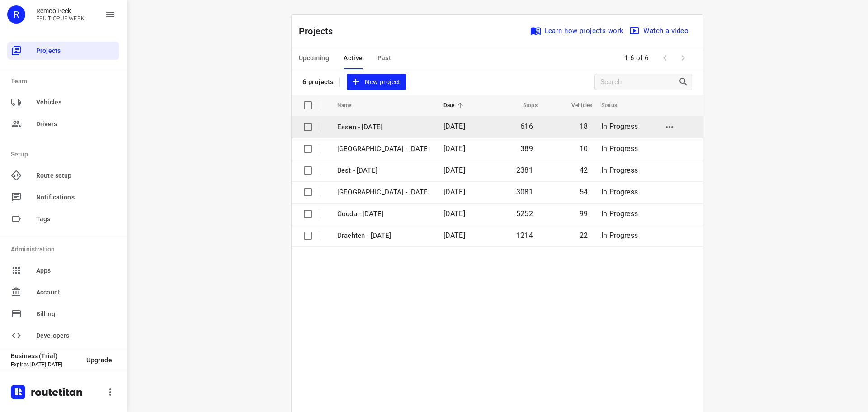  Describe the element at coordinates (76, 270) in the screenshot. I see `span: Apps` at that location.